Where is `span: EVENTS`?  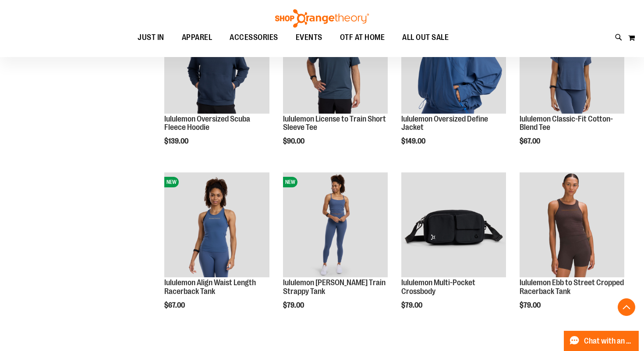
span: EVENTS is located at coordinates (309, 37).